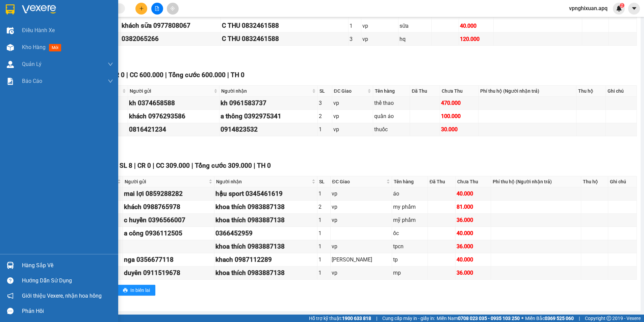 This screenshot has width=644, height=322. What do you see at coordinates (140, 290) in the screenshot?
I see `span: In biên lai` at bounding box center [140, 290].